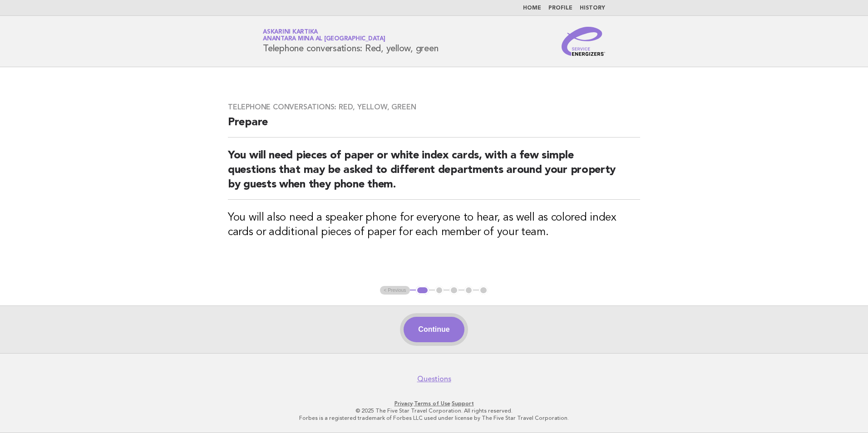 The width and height of the screenshot is (868, 433). What do you see at coordinates (434, 107) in the screenshot?
I see `h3: Telephone conversations: Red, yellow, green` at bounding box center [434, 107].